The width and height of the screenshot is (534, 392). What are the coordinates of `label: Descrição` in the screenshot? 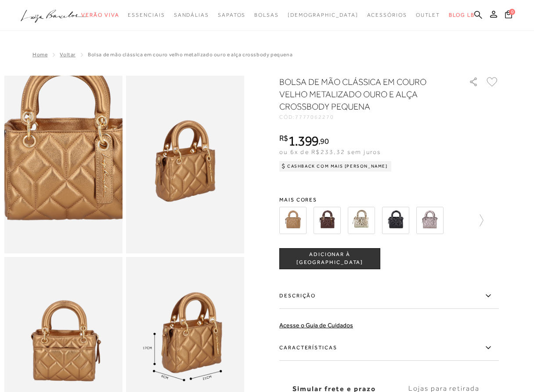 It's located at (389, 295).